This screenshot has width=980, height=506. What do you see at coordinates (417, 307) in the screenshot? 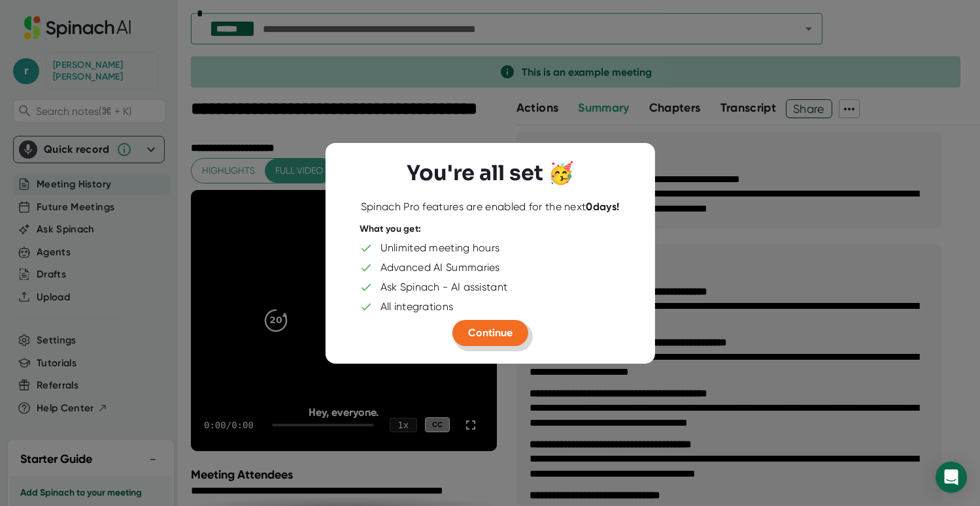
I see `div: All integrations` at bounding box center [417, 307].